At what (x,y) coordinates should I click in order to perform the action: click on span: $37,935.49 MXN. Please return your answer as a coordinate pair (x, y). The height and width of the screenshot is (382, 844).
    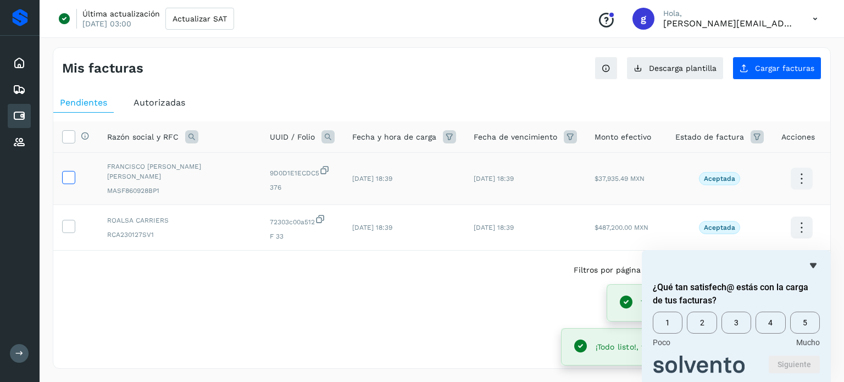
    Looking at the image, I should click on (619, 178).